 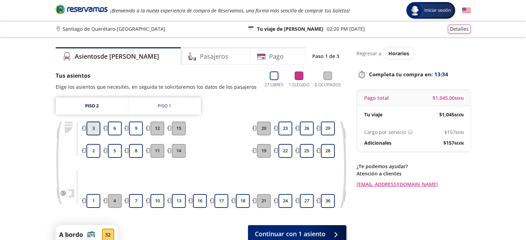 What do you see at coordinates (179, 151) in the screenshot?
I see `button: 14` at bounding box center [179, 151].